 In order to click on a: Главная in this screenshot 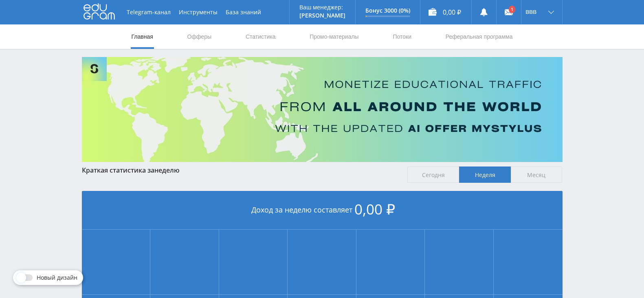, I will do `click(142, 37)`.